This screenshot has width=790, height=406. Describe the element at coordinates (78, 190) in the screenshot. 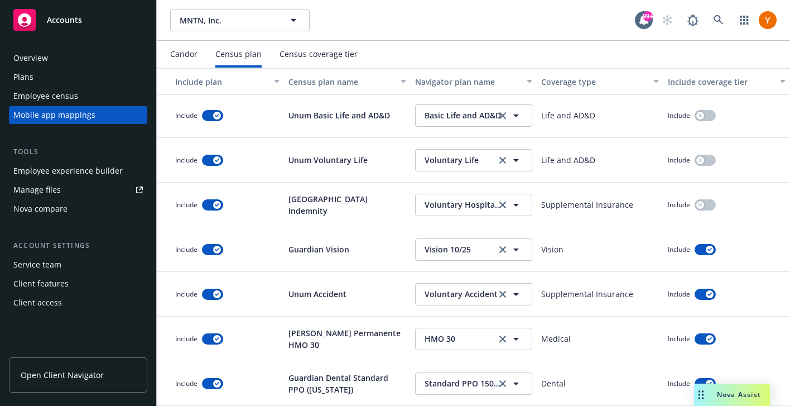

I see `a: Manage files` at that location.